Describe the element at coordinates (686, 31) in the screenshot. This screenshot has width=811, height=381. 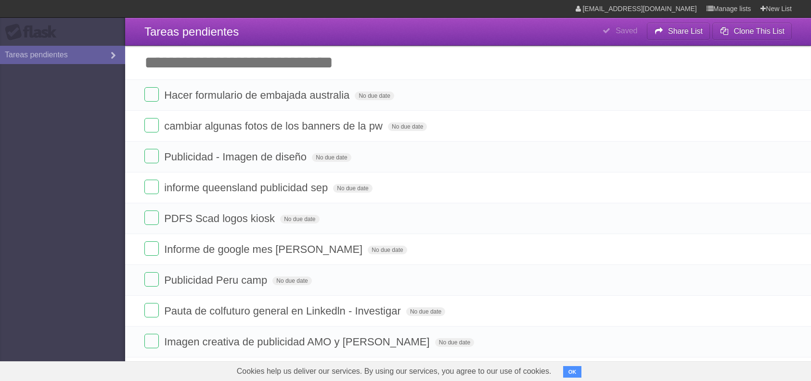
I see `b: Share List` at that location.